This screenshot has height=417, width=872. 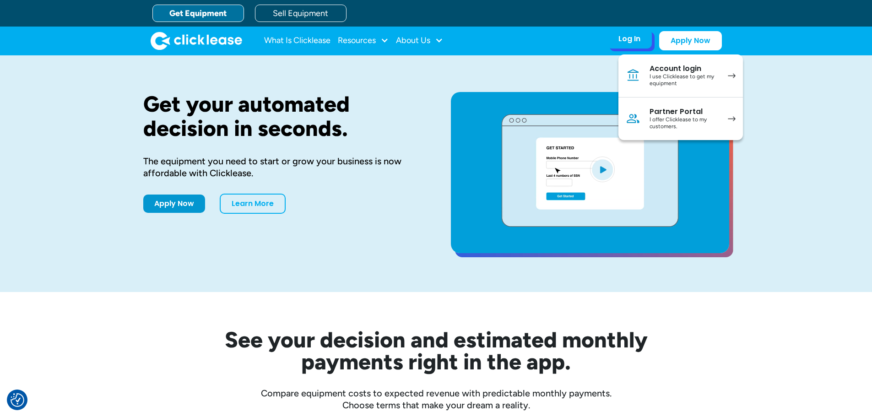 What do you see at coordinates (681, 76) in the screenshot?
I see `a: Account loginI use Clicklease to get my equipment` at bounding box center [681, 76].